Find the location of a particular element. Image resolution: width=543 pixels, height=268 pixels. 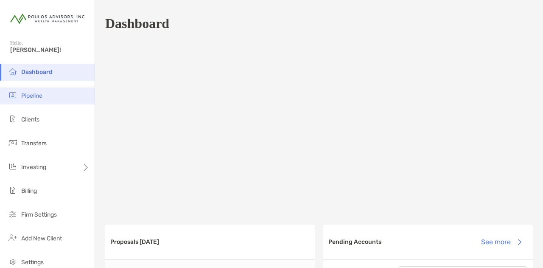

img: pipeline icon is located at coordinates (13, 95).